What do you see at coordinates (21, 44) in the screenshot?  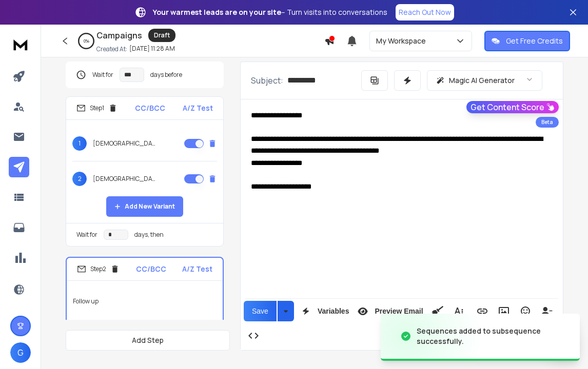 I see `img: logo` at bounding box center [21, 44].